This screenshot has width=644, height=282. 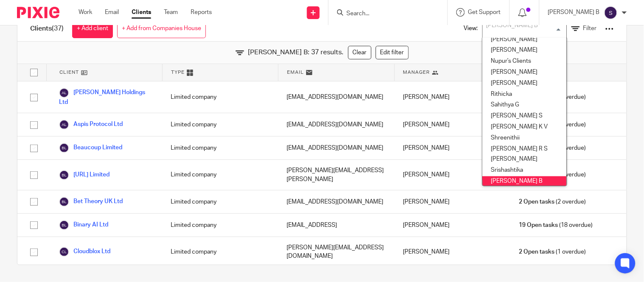 I want to click on span: Filter, so click(x=590, y=28).